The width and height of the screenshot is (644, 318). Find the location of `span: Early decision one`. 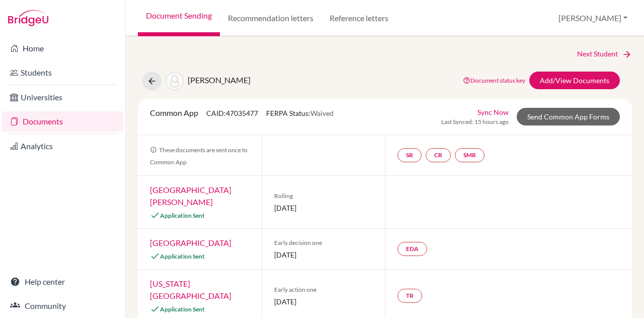

span: Early decision one is located at coordinates (323, 242).